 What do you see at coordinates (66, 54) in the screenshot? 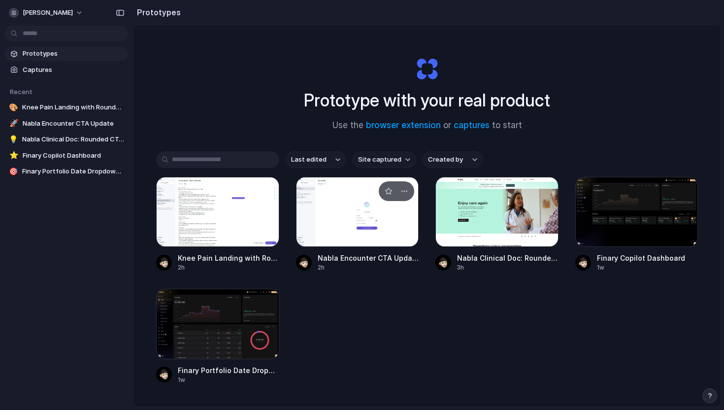
I see `a: Prototypes` at bounding box center [66, 54].